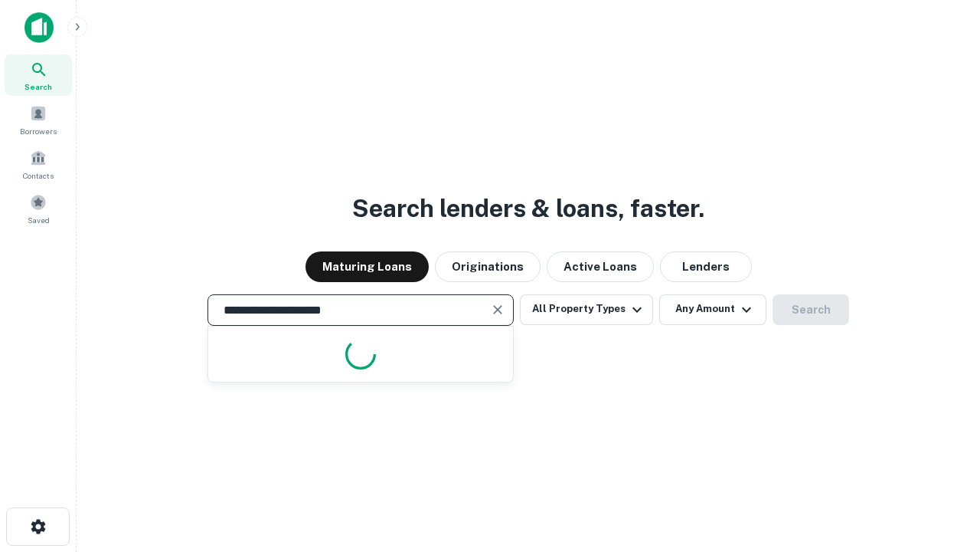  What do you see at coordinates (38, 120) in the screenshot?
I see `a: Borrowers` at bounding box center [38, 120].